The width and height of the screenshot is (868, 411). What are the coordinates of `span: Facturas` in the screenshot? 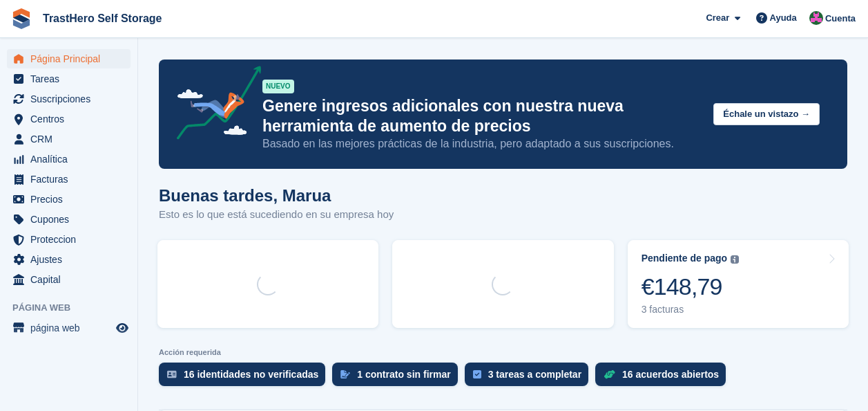 It's located at (72, 179).